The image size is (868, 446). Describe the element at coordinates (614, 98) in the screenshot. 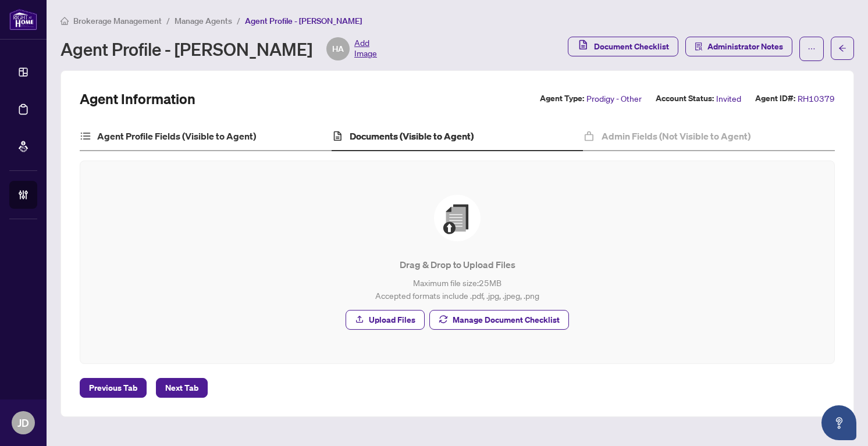

I see `span: Prodigy - Other` at that location.